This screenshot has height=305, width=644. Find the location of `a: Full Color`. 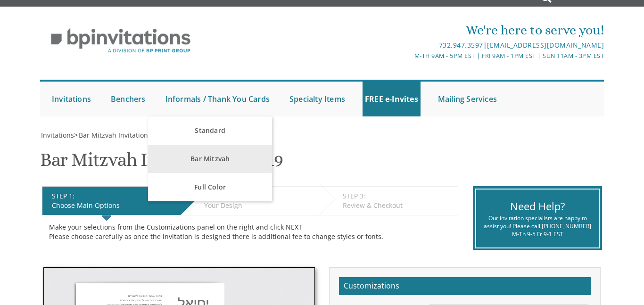

a: Full Color is located at coordinates (210, 187).